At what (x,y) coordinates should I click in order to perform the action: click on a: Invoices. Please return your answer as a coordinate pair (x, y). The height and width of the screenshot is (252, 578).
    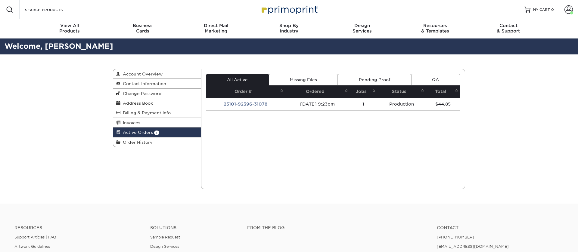
    Looking at the image, I should click on (157, 123).